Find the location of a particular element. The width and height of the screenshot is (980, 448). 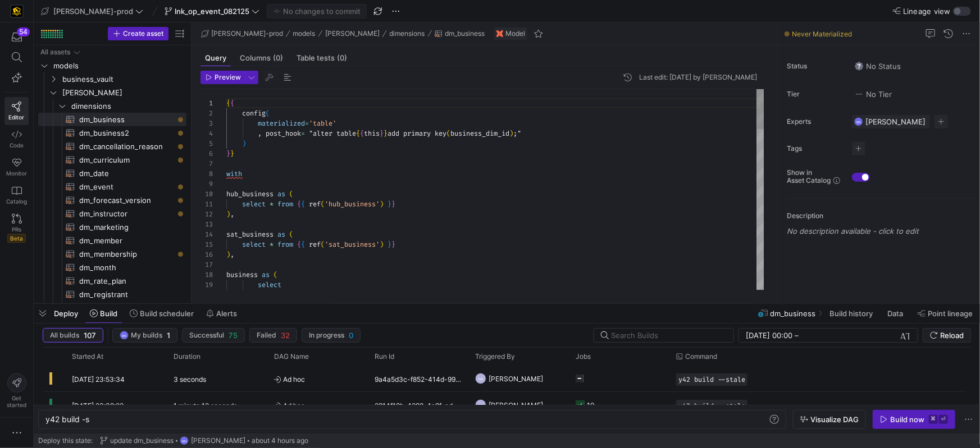

button: Build now⌘⏎ is located at coordinates (913, 420).